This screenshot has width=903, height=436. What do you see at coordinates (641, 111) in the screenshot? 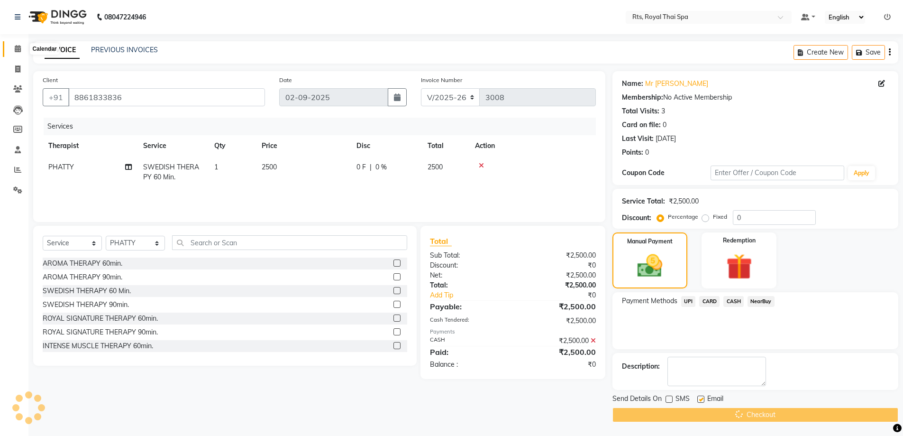
I see `div: Total Visits:` at bounding box center [641, 111].